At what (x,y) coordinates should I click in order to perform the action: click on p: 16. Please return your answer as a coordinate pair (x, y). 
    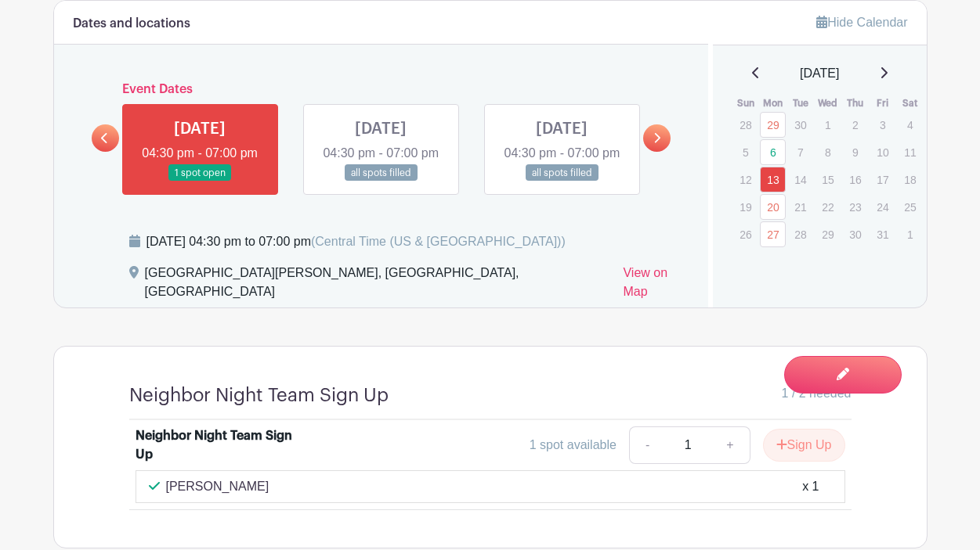
    Looking at the image, I should click on (854, 179).